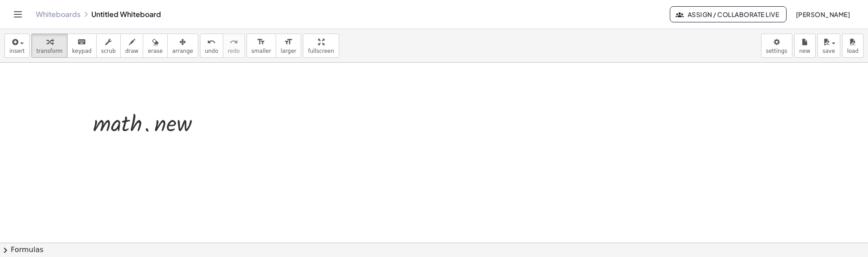 This screenshot has width=868, height=257. What do you see at coordinates (183, 51) in the screenshot?
I see `span: arrange` at bounding box center [183, 51].